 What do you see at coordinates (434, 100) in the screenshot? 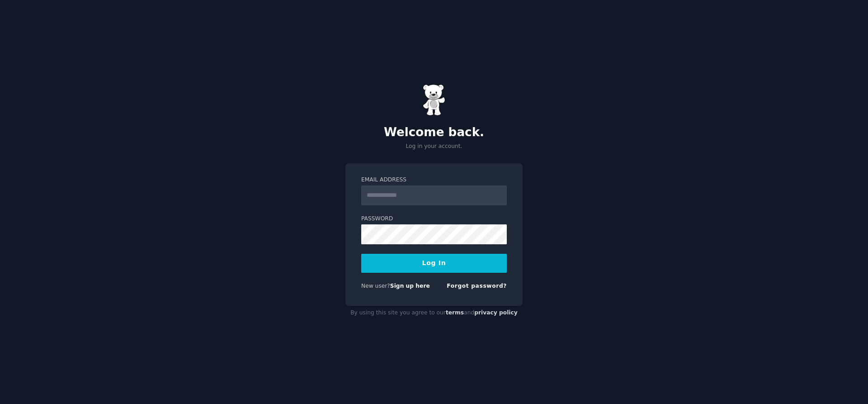
I see `img: Gummy Bear` at bounding box center [434, 100].